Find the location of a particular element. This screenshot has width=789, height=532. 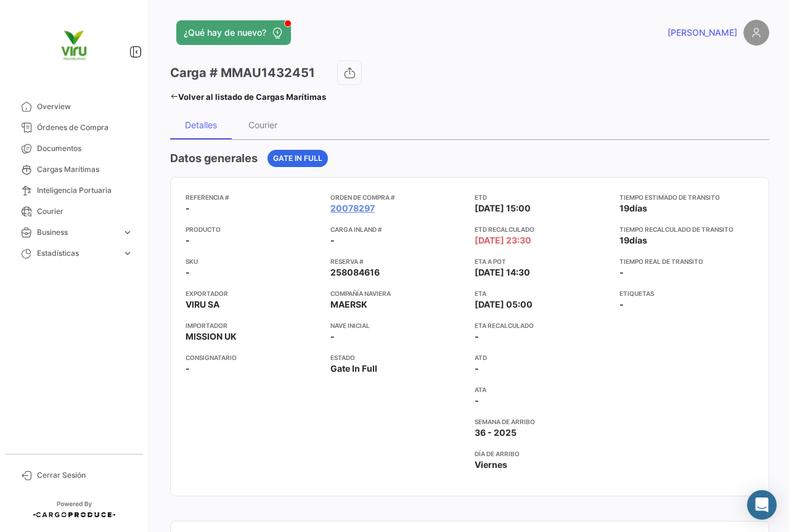

span: Overview is located at coordinates (85, 107).